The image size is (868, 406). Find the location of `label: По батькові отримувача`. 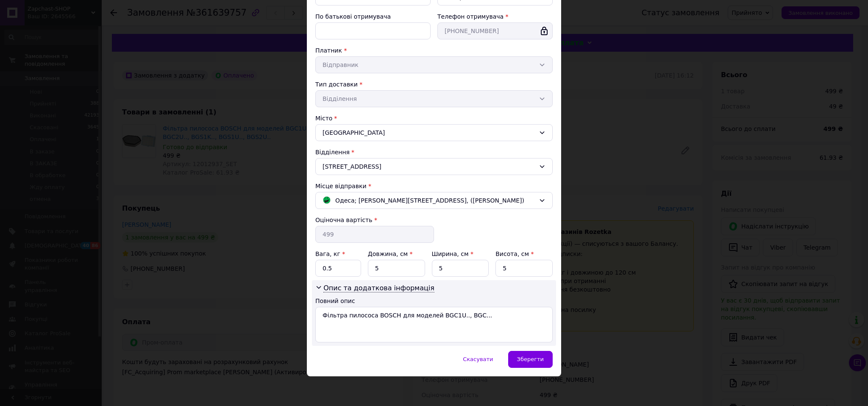

label: По батькові отримувача is located at coordinates (353, 16).